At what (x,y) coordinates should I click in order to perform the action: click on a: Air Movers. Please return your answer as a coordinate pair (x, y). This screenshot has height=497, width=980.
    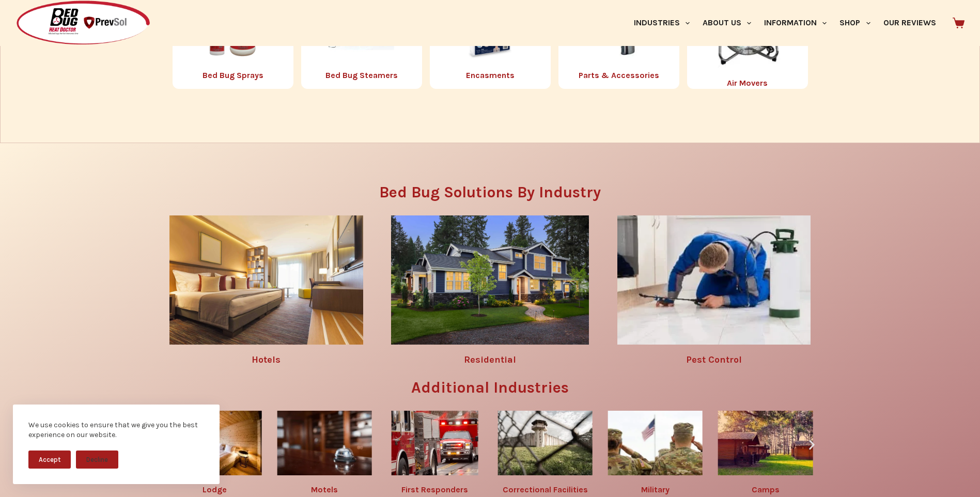
    Looking at the image, I should click on (747, 83).